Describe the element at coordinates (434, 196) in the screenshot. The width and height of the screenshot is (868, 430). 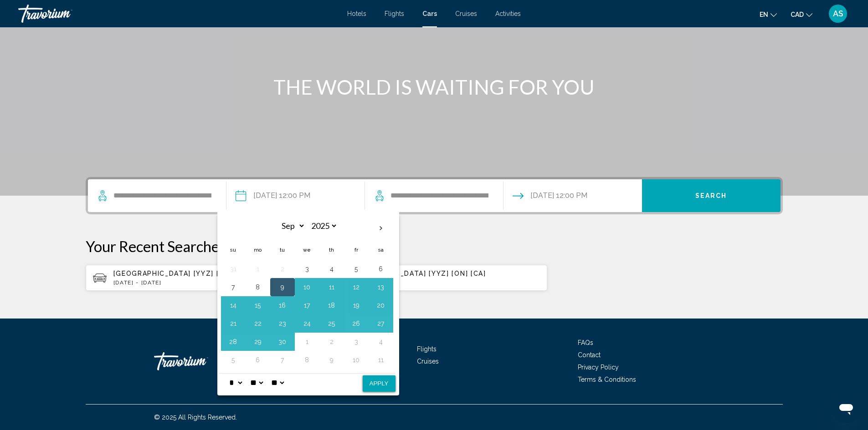
I see `div: Search widget` at that location.